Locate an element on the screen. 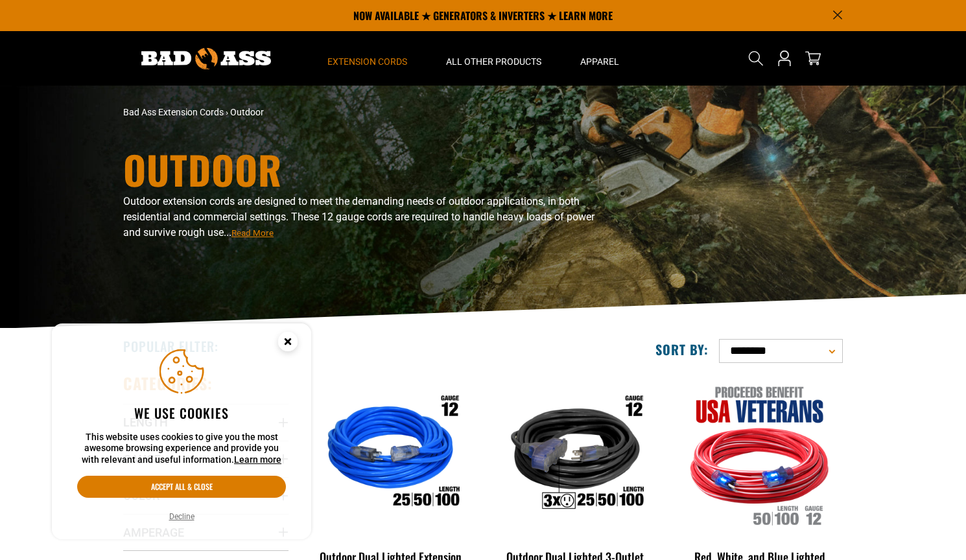 The height and width of the screenshot is (560, 966). summary: Extension Cords is located at coordinates (367, 58).